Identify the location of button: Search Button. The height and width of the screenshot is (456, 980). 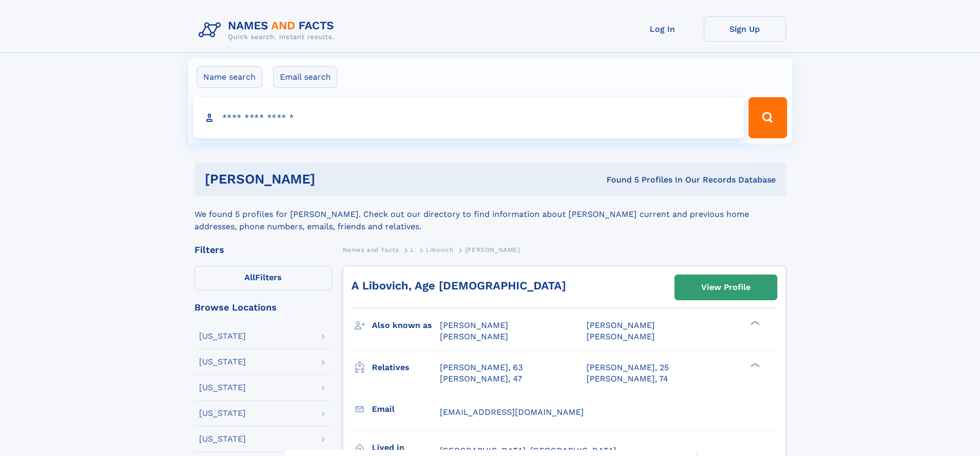
(767, 118).